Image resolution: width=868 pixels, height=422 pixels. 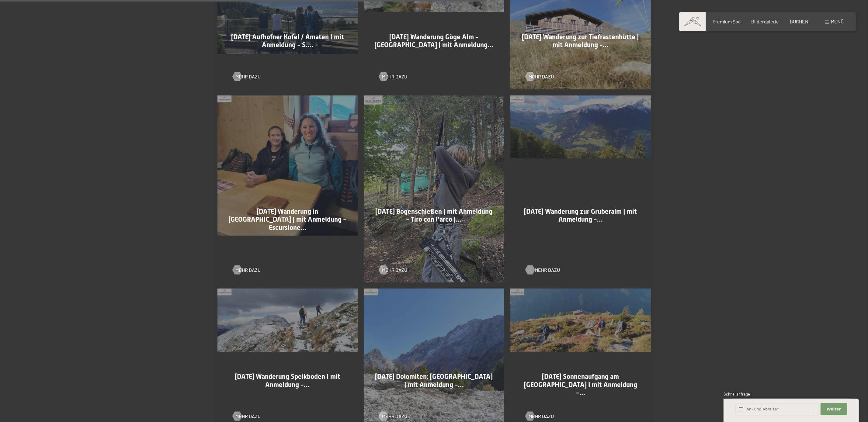 What do you see at coordinates (834, 409) in the screenshot?
I see `button: Weiter` at bounding box center [834, 409].